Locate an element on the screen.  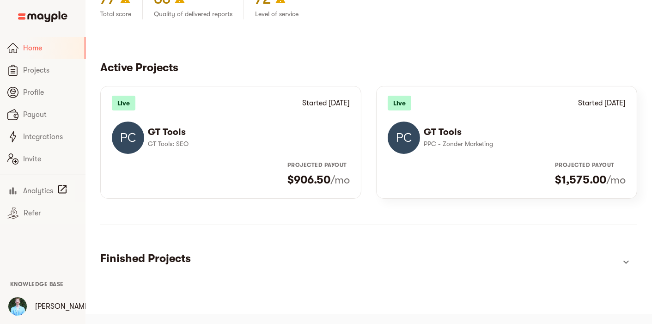
img: Main logo is located at coordinates (43, 17).